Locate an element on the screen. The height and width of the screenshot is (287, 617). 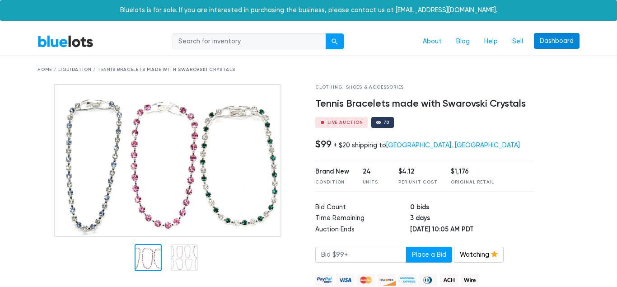
img: diners_club-c48f30131b33b1bb0e5d0e2dbd43a8bea4cb12cb2961413e2f4250e06c020426.png is located at coordinates (428, 280).